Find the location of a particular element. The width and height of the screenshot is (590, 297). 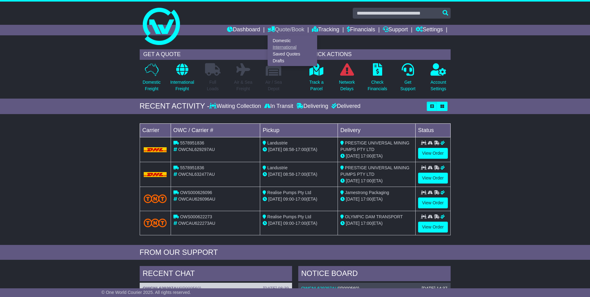

a: Settings is located at coordinates (429, 30).